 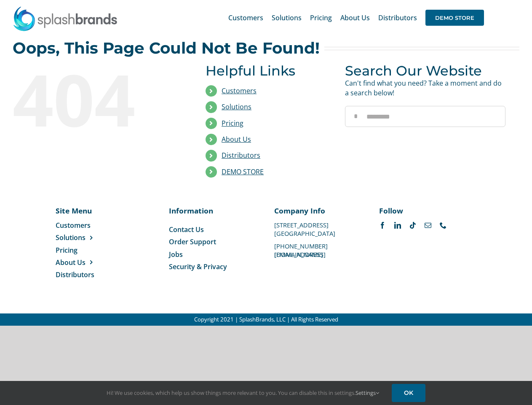 What do you see at coordinates (409, 393) in the screenshot?
I see `a: OK` at bounding box center [409, 393].